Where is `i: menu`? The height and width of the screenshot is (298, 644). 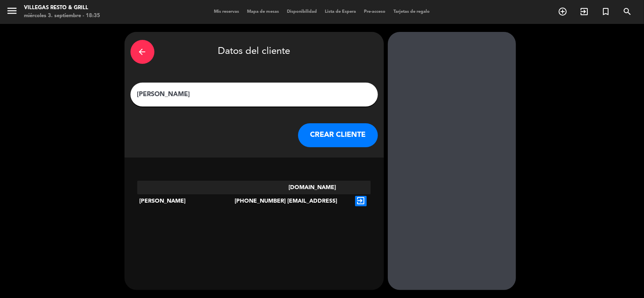 i: menu is located at coordinates (12, 11).